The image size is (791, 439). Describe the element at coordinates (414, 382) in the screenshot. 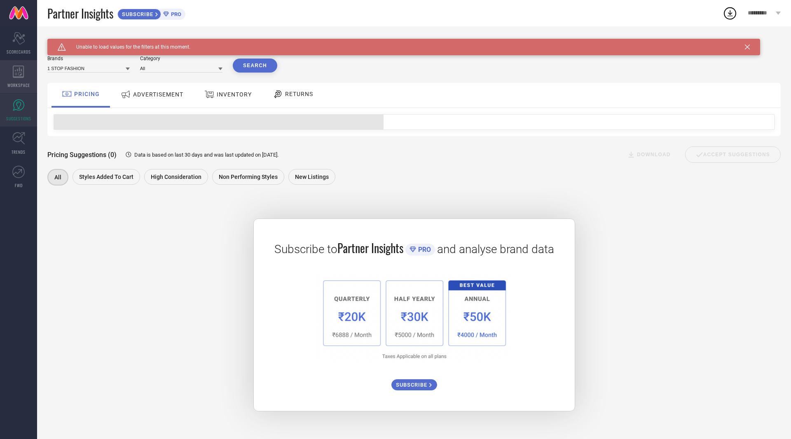

I see `a: SUBSCRIBE` at that location.